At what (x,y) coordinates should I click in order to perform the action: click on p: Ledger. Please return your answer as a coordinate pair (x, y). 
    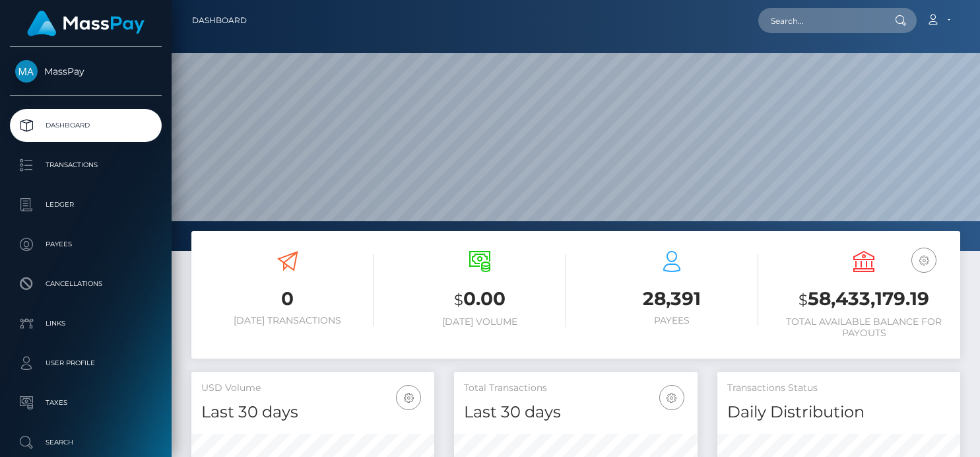
    Looking at the image, I should click on (86, 205).